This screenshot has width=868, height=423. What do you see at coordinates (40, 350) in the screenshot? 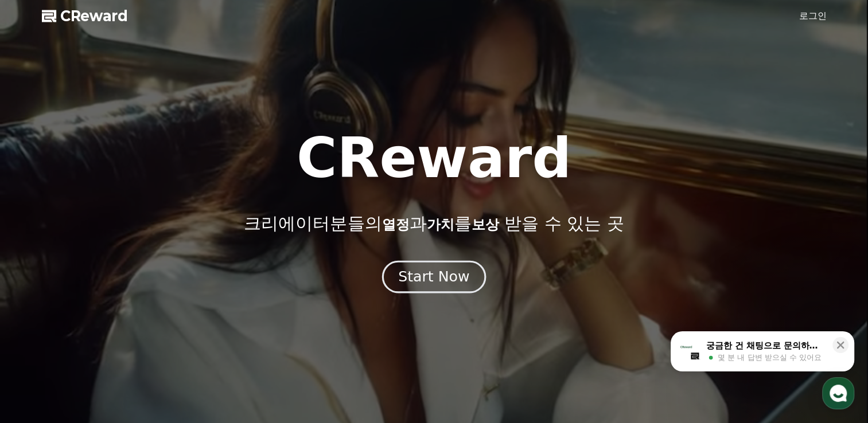
I see `span: 홈` at bounding box center [40, 350].